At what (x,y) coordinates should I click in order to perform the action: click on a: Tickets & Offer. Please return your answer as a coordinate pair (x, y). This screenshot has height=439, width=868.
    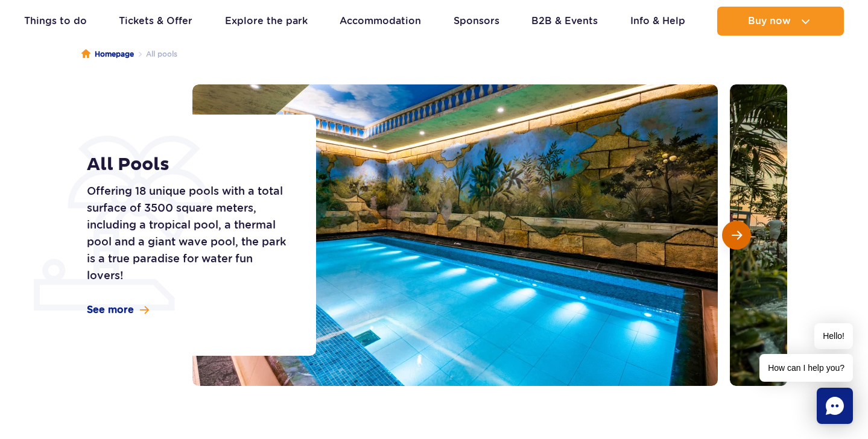
    Looking at the image, I should click on (156, 21).